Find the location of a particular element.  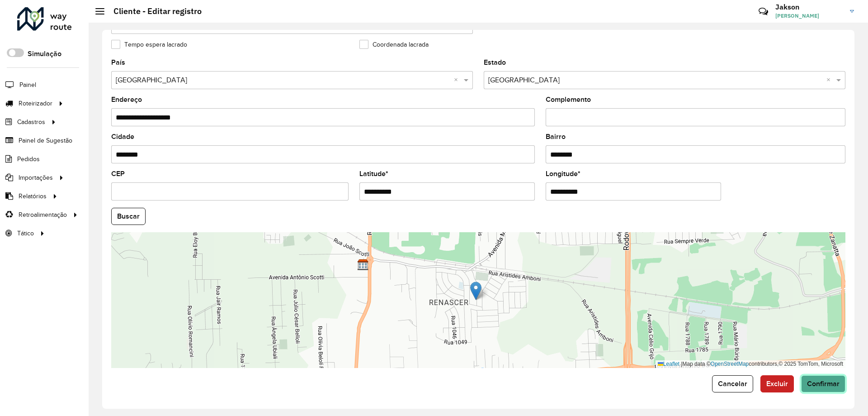

h2: Cliente - Editar registro is located at coordinates (152, 11).